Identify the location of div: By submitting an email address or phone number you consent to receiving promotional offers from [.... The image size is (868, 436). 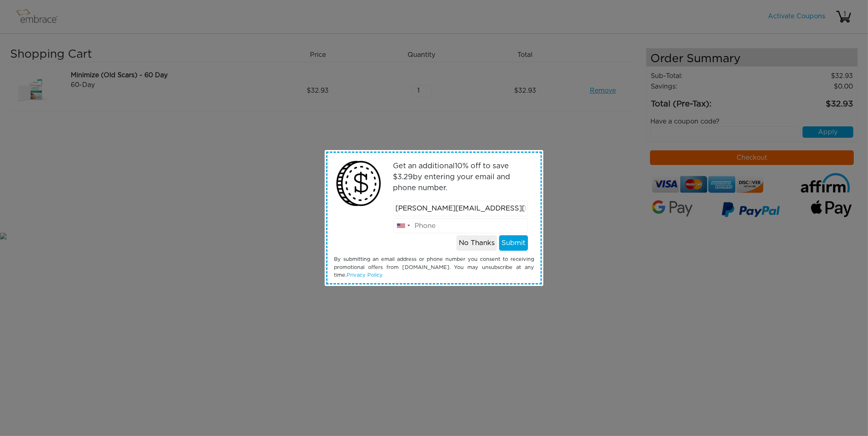
(434, 268).